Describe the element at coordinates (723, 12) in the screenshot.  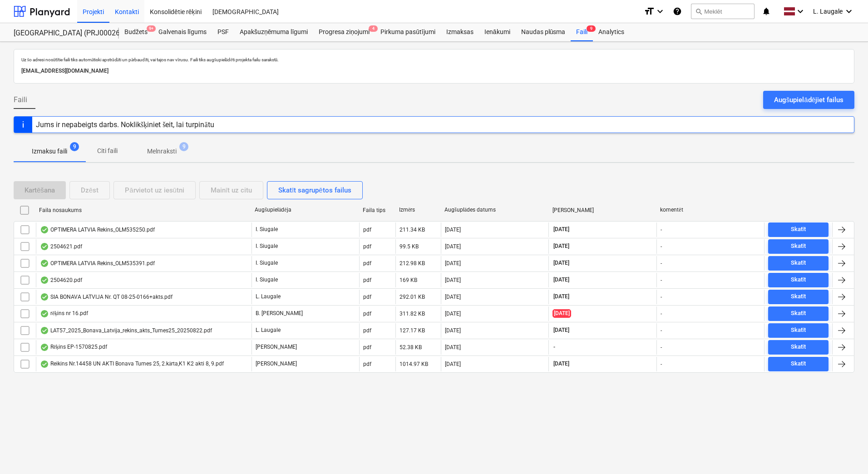
I see `button: Meklēt` at that location.